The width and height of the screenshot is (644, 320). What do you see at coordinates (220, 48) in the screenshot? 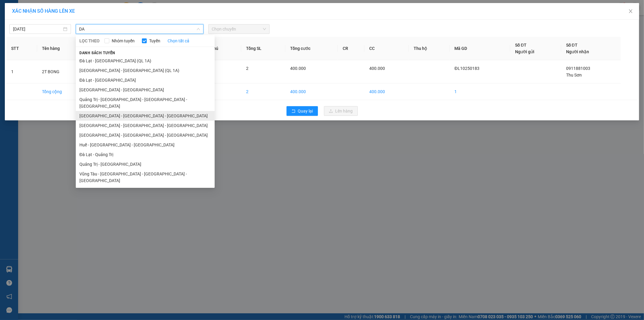
I see `th: Ghi chú` at bounding box center [220, 48].